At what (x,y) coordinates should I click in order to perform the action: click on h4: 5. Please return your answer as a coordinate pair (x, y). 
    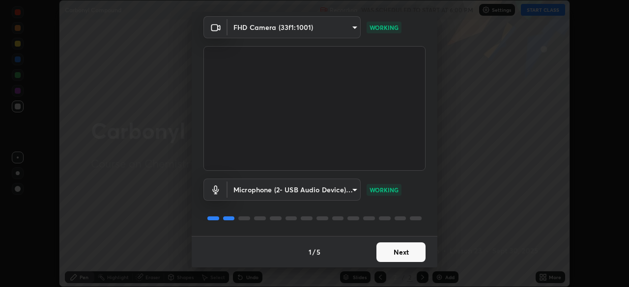
    Looking at the image, I should click on (318, 252).